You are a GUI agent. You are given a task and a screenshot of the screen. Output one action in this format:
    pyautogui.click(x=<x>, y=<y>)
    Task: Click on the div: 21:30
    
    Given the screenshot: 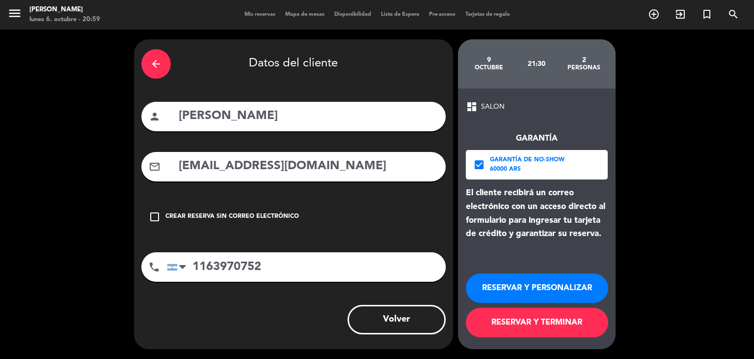 What is the action you would take?
    pyautogui.click(x=536, y=64)
    